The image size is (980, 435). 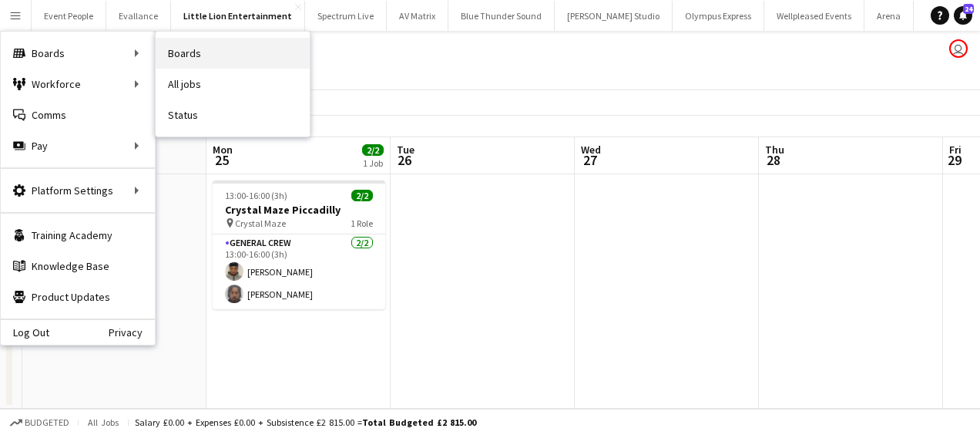 What do you see at coordinates (418, 15) in the screenshot?
I see `button: AV Matrix` at bounding box center [418, 15].